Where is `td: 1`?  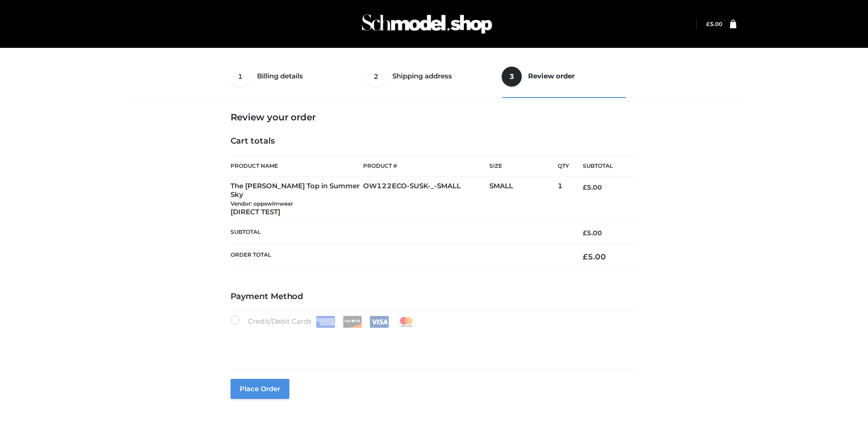
td: 1 is located at coordinates (563, 199).